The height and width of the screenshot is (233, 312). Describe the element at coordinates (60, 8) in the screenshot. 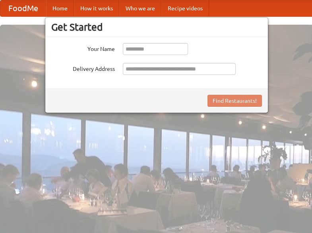

I see `a: Home` at that location.